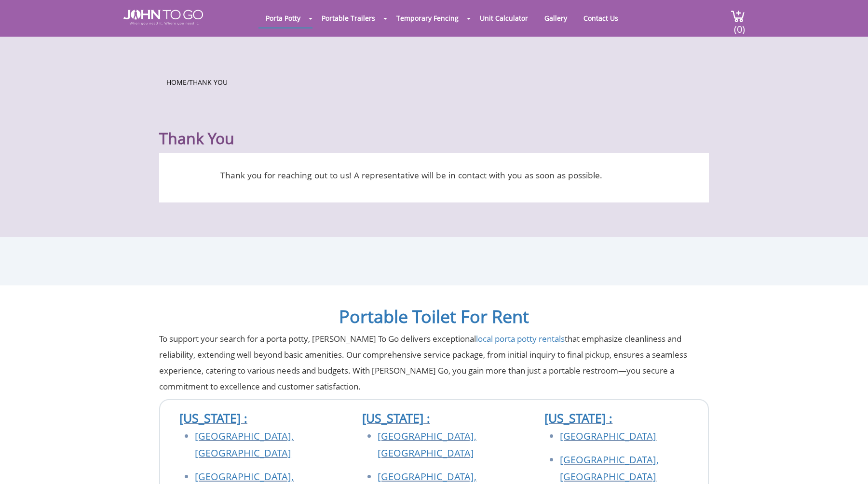 The image size is (868, 484). Describe the element at coordinates (348, 18) in the screenshot. I see `a: Portable Trailers` at that location.